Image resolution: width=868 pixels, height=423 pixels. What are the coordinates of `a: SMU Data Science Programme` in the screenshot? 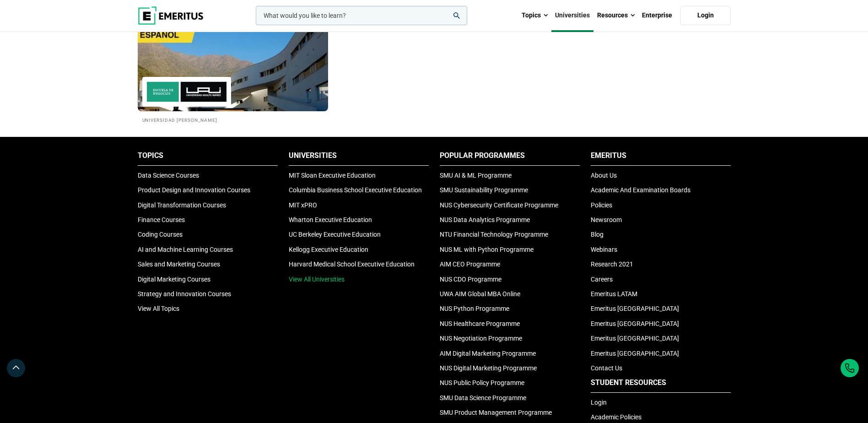 It's located at (483, 398).